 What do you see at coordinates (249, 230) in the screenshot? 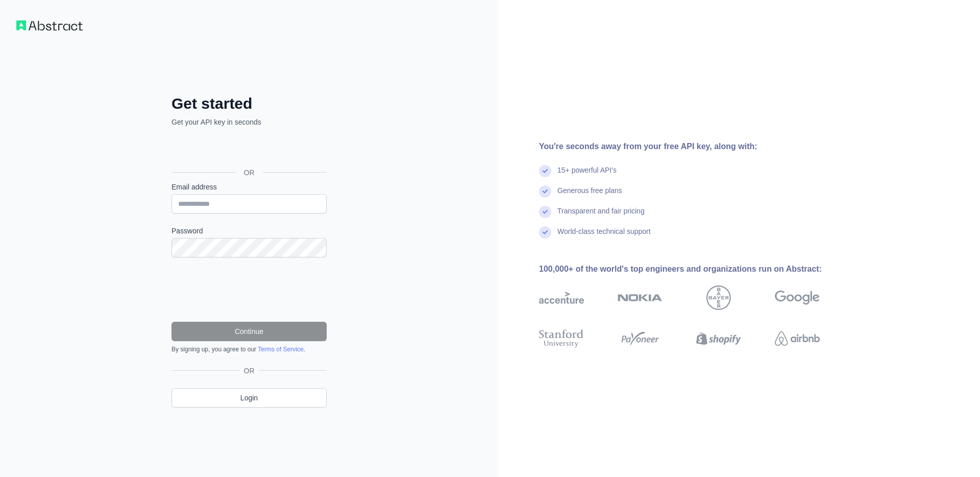
I see `label: Password` at bounding box center [249, 230].